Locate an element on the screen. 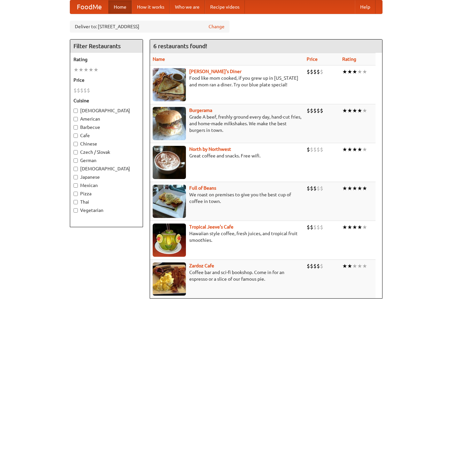  input: Thai is located at coordinates (75, 202).